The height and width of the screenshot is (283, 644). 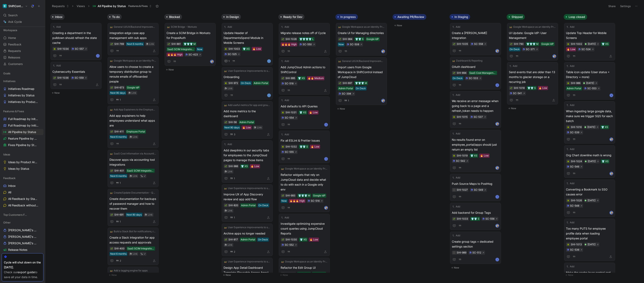 I want to click on button: Shipped, so click(x=516, y=17).